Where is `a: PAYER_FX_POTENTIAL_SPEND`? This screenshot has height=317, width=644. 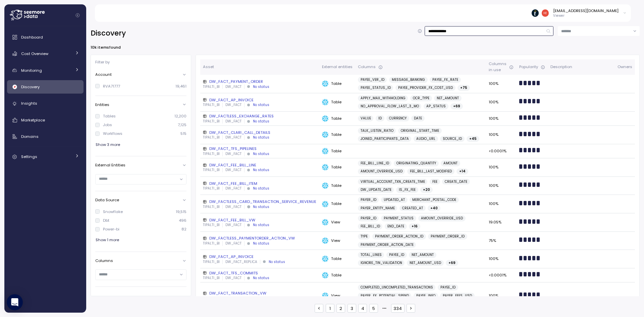 a: PAYER_FX_POTENTIAL_SPEND is located at coordinates (385, 296).